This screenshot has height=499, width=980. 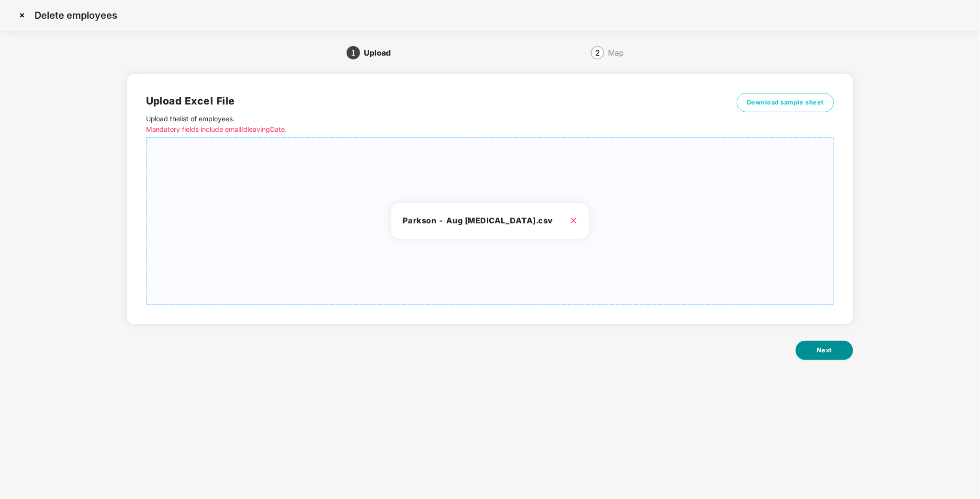 What do you see at coordinates (824, 350) in the screenshot?
I see `button: Next` at bounding box center [824, 350].